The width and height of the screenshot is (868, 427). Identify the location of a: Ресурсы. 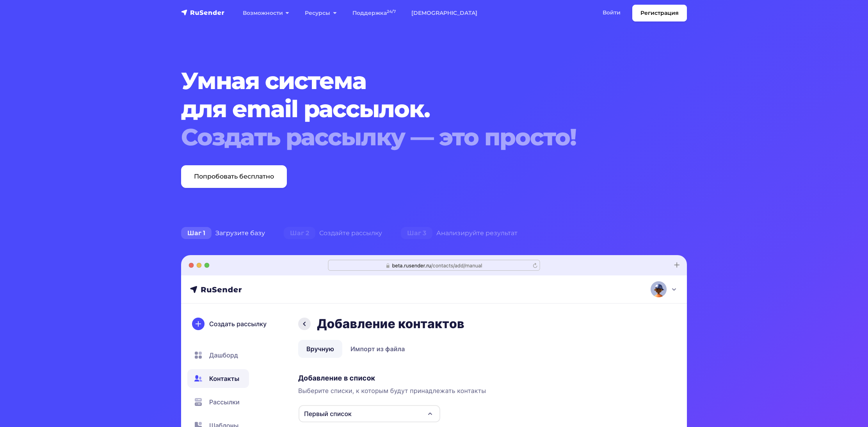
(320, 13).